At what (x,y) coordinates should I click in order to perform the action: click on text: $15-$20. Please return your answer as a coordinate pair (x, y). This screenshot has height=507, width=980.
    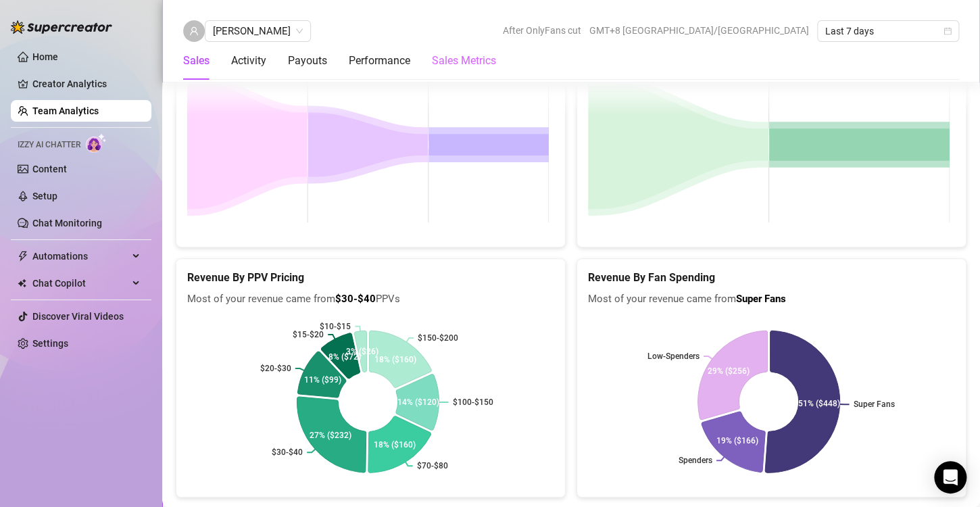
    Looking at the image, I should click on (308, 334).